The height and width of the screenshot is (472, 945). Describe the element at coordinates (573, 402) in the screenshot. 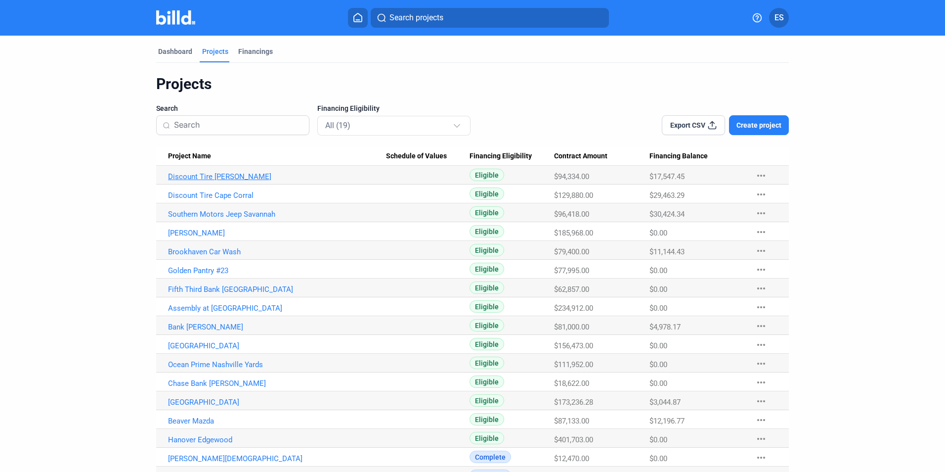

I see `span: $173,236.28` at that location.